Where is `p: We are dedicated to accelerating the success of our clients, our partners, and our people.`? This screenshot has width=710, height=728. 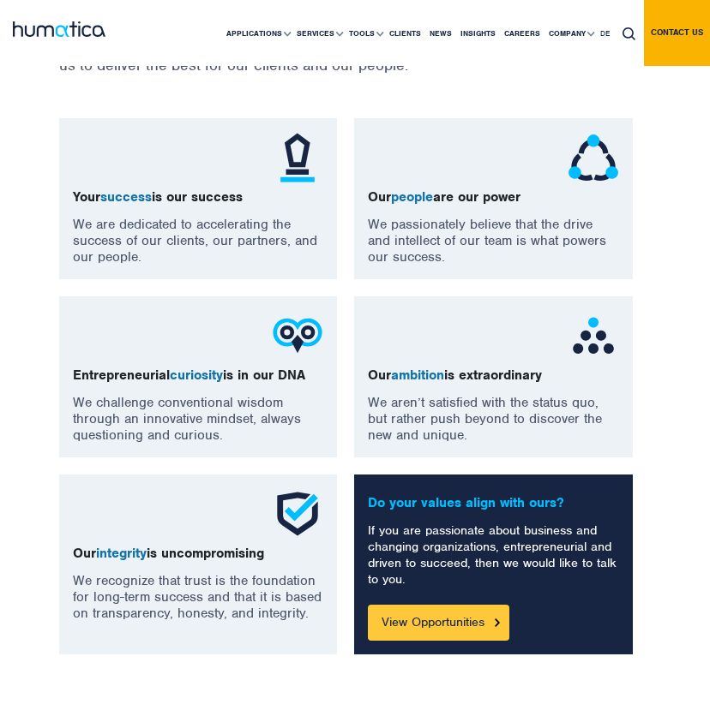
p: We are dedicated to accelerating the success of our clients, our partners, and our people. is located at coordinates (198, 241).